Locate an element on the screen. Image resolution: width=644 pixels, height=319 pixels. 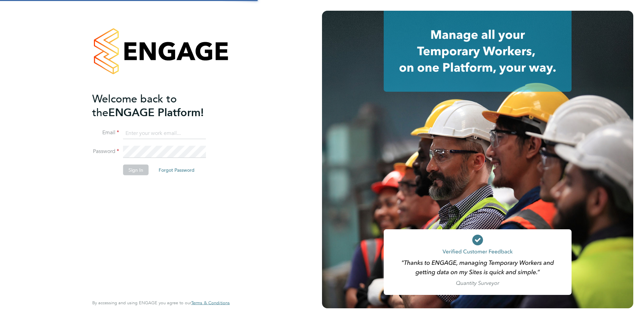
label: Email is located at coordinates (105, 133).